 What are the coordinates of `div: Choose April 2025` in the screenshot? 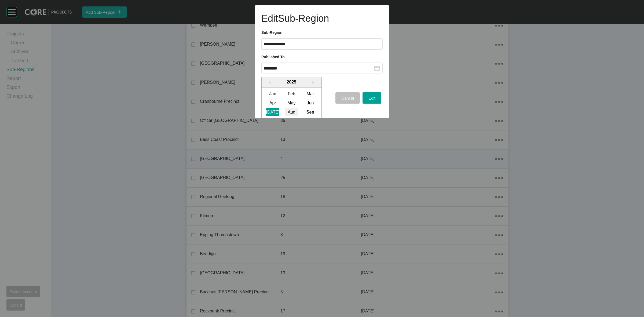 It's located at (273, 103).